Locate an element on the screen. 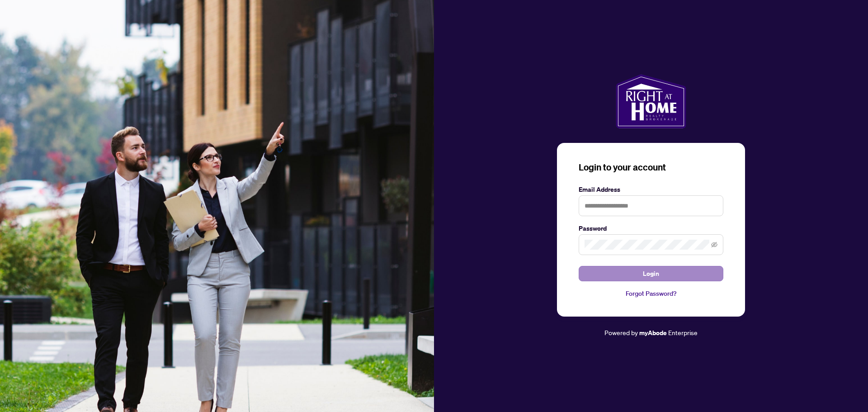  a: Forgot Password? is located at coordinates (651, 294).